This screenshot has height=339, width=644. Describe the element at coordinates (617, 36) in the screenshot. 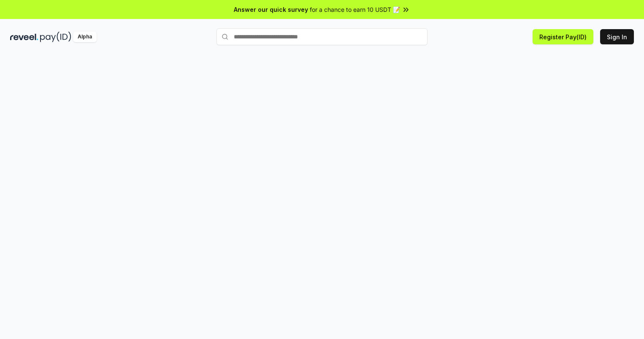

I see `button: Sign In` at that location.